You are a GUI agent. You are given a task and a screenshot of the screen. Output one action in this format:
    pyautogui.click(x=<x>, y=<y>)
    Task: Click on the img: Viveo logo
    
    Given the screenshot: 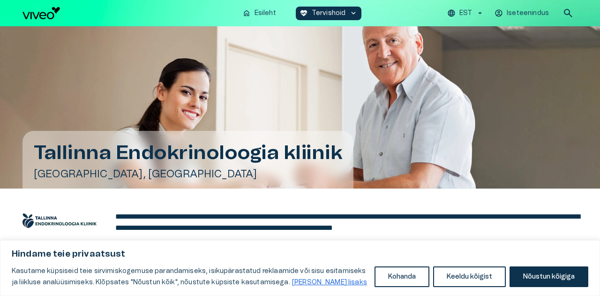 What is the action you would take?
    pyautogui.click(x=41, y=13)
    